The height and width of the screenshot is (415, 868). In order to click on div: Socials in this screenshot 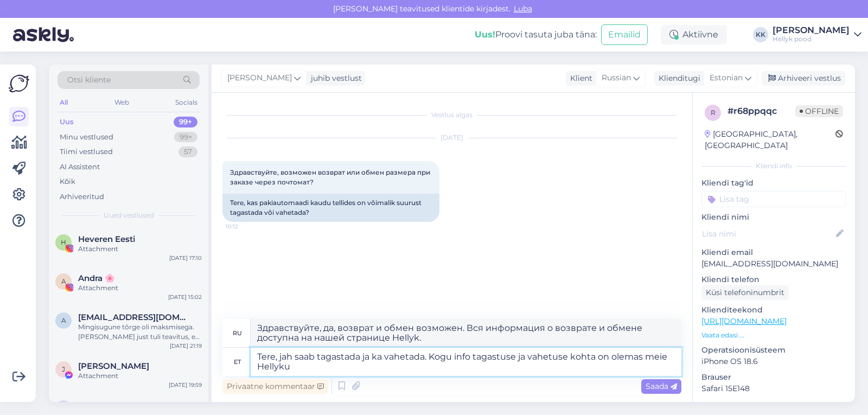, I will do `click(186, 103)`.